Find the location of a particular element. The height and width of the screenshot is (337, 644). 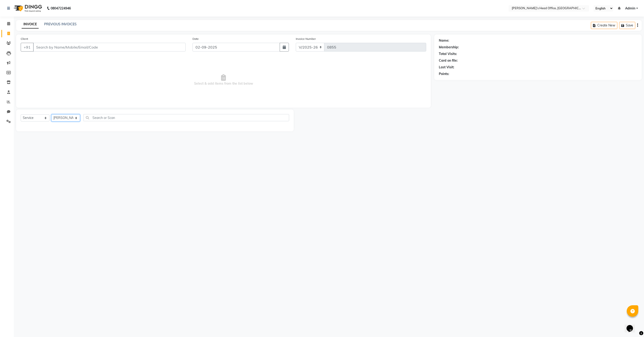

div: Card on file: is located at coordinates (448, 61).